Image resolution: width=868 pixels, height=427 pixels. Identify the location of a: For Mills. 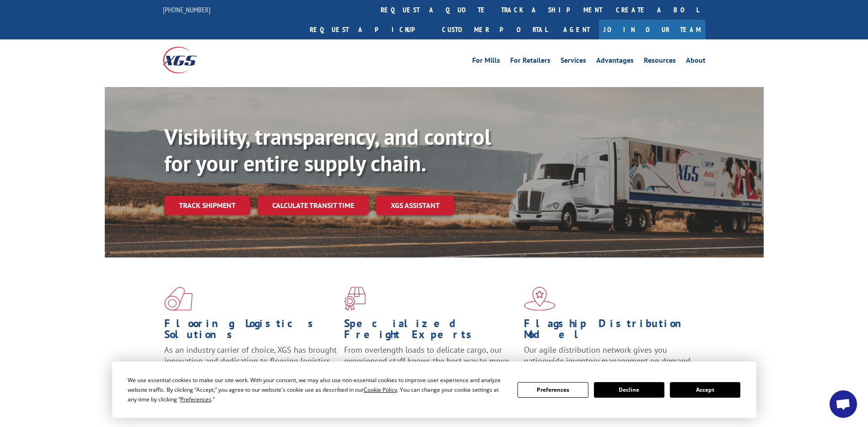
(486, 61).